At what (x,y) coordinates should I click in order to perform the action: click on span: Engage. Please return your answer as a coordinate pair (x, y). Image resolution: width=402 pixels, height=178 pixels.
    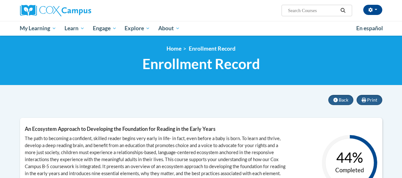
    Looking at the image, I should click on (105, 28).